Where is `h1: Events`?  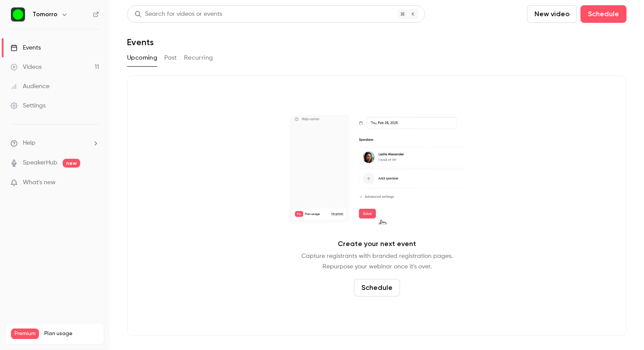
h1: Events is located at coordinates (140, 42).